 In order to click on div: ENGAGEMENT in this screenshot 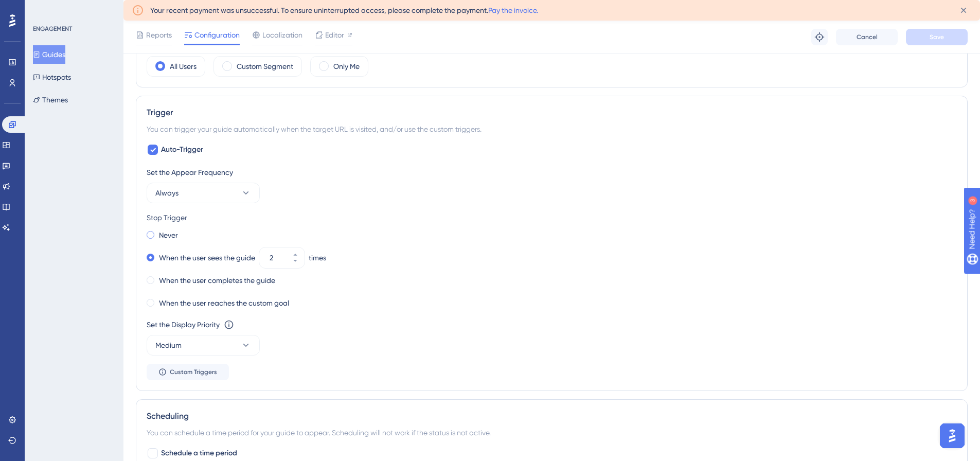, I will do `click(53, 29)`.